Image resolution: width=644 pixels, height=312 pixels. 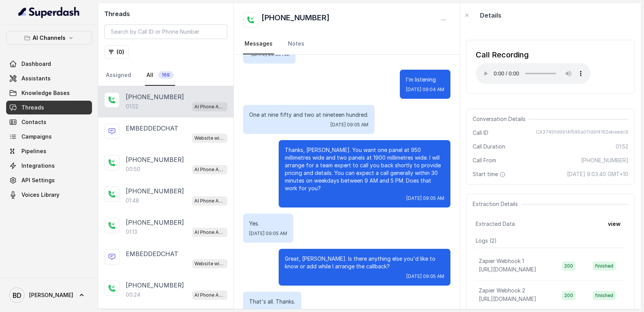 What do you see at coordinates (166, 32) in the screenshot?
I see `input: Search by Call ID or Phone Number` at bounding box center [166, 32].